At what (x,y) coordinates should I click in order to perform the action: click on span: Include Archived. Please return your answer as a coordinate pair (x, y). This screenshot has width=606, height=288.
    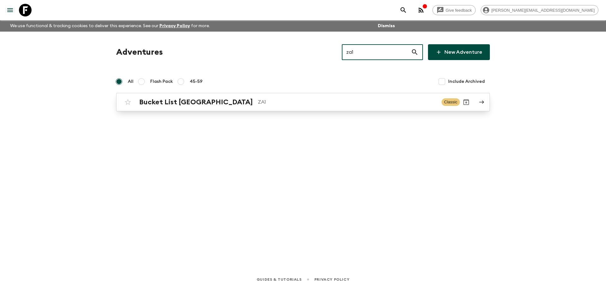
    Looking at the image, I should click on (467, 81).